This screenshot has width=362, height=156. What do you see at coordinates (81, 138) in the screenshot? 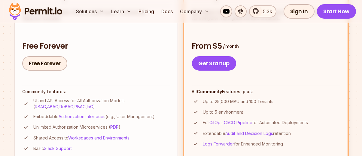
I see `p: Shared Access to` at bounding box center [81, 138].